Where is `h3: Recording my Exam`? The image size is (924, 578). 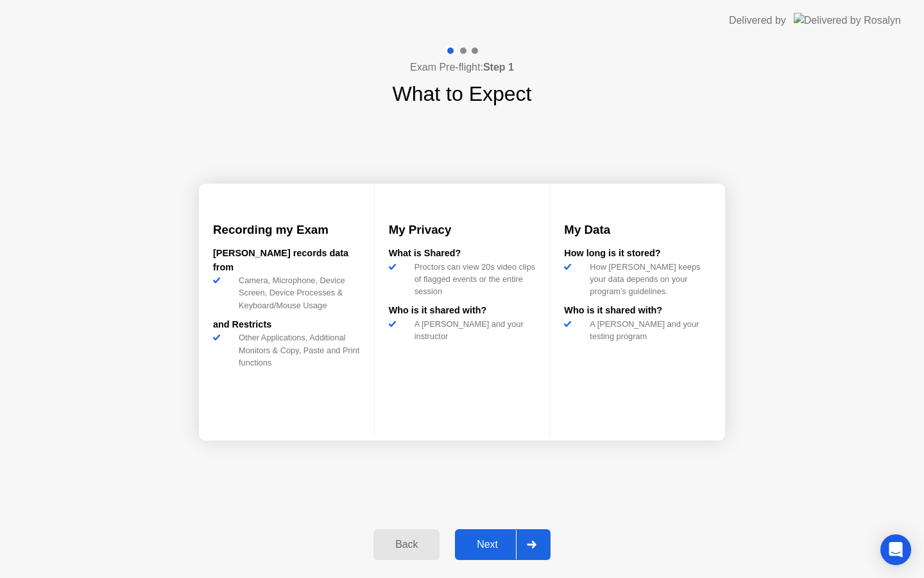 h3: Recording my Exam is located at coordinates (286, 230).